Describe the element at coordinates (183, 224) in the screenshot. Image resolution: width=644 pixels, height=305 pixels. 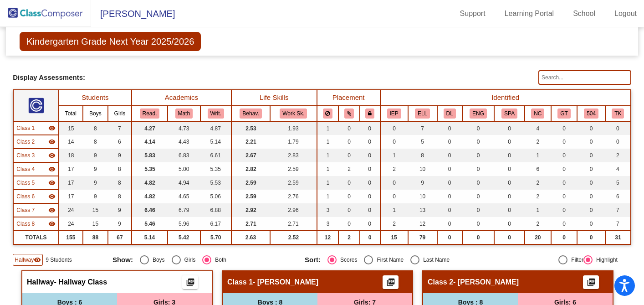
I see `td: 5.96` at that location.